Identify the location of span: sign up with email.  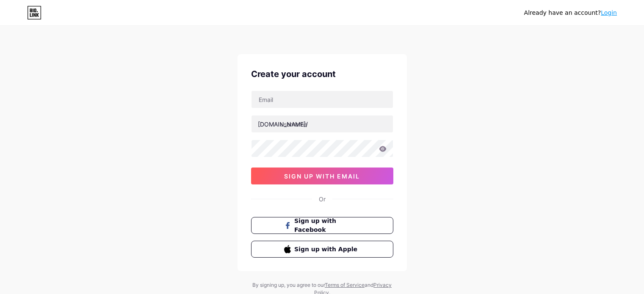
(322, 176).